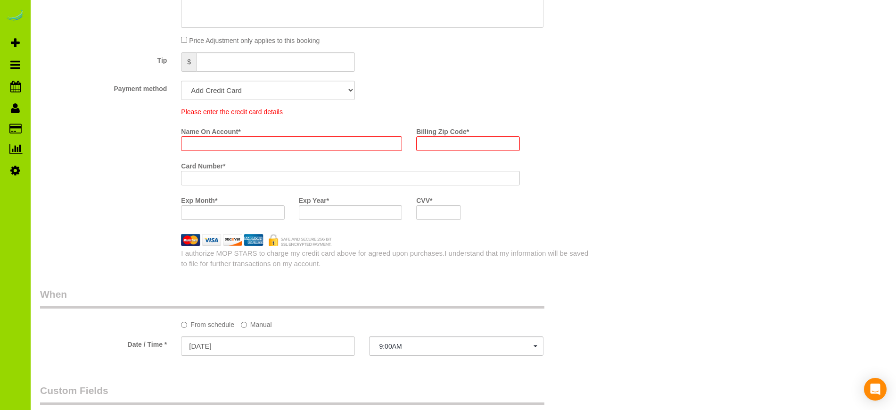 This screenshot has height=410, width=896. What do you see at coordinates (386, 258) in the screenshot?
I see `div: I authorize MOP STARS to charge my credit card above for agreed upon purchases.` at bounding box center [386, 258].